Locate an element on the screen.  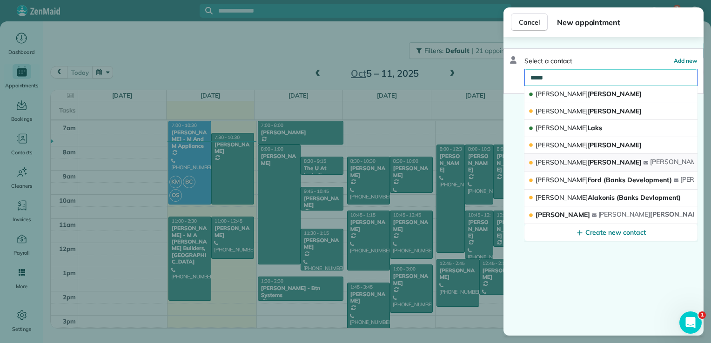
button: Add new is located at coordinates (685, 61).